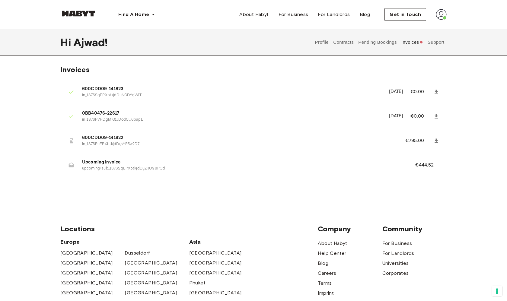 The width and height of the screenshot is (507, 301). Describe the element at coordinates (396, 274) in the screenshot. I see `a: Corporates` at that location.